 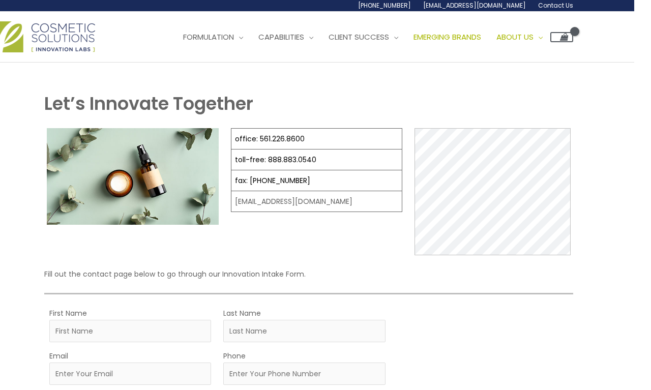 I want to click on a: toll-free: 888.883.0540, so click(x=276, y=160).